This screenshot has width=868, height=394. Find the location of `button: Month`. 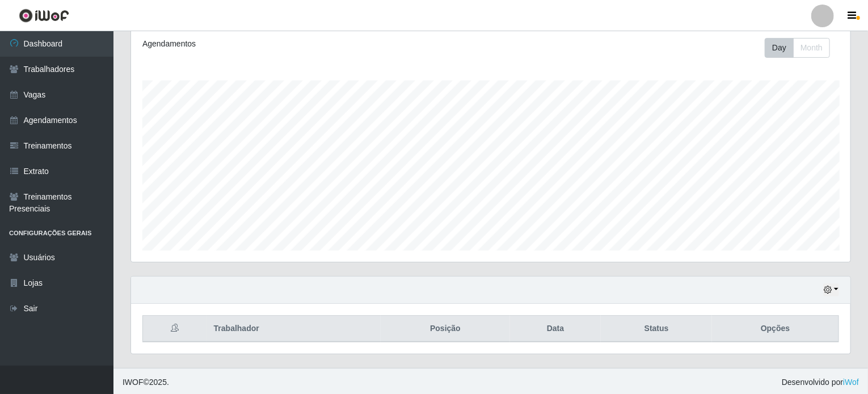

button: Month is located at coordinates (811, 47).